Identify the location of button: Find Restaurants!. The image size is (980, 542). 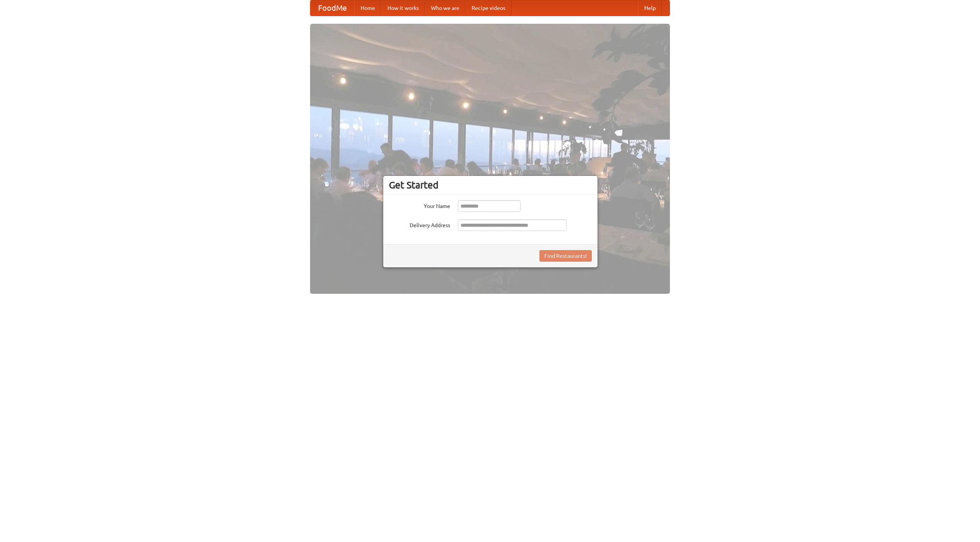
(565, 256).